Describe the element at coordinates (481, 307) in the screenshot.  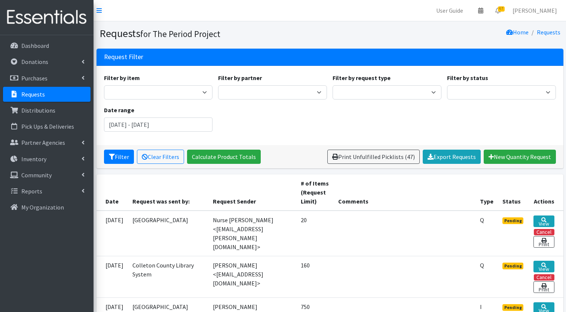
I see `abbr: Individual` at that location.